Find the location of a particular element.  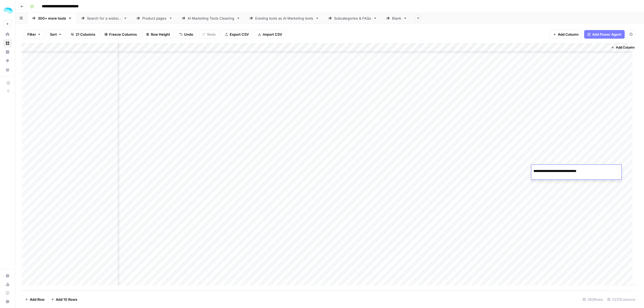

div: 21/21 Columns is located at coordinates (621, 299).